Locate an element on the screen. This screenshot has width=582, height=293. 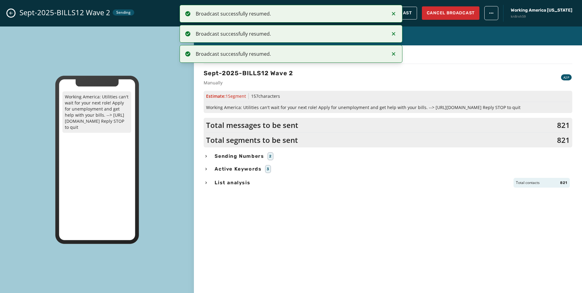
span: Manually is located at coordinates (248, 83).